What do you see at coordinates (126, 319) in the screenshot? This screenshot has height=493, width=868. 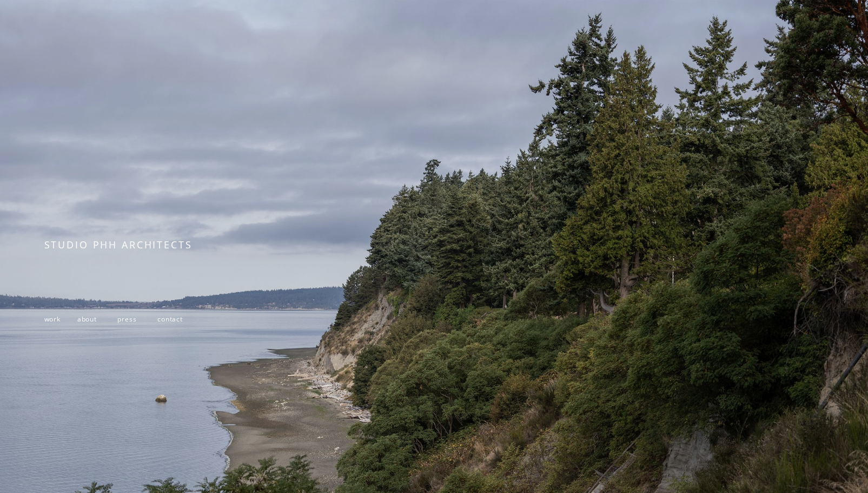 I see `a: press` at bounding box center [126, 319].